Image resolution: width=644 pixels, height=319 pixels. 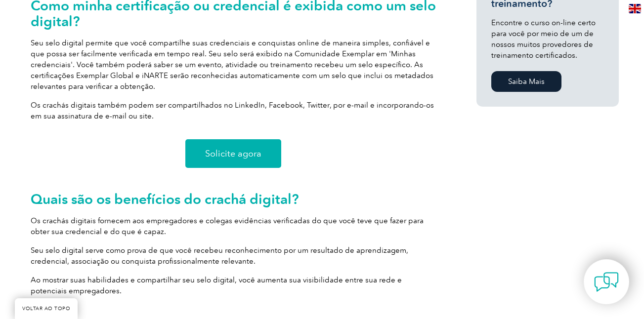 I want to click on p: Ao mostrar suas habilidades e compartilhar seu selo digital, você aumenta sua visibilidade entre ..., so click(x=234, y=286).